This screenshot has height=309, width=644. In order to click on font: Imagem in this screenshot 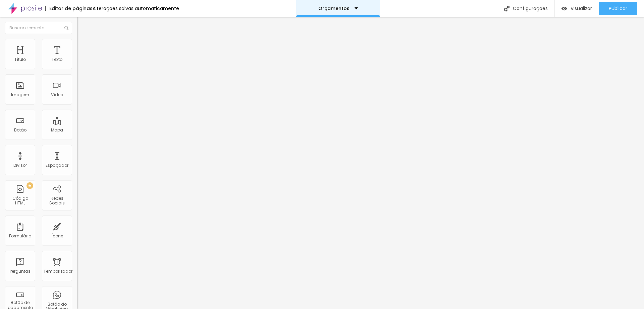, I will do `click(20, 95)`.